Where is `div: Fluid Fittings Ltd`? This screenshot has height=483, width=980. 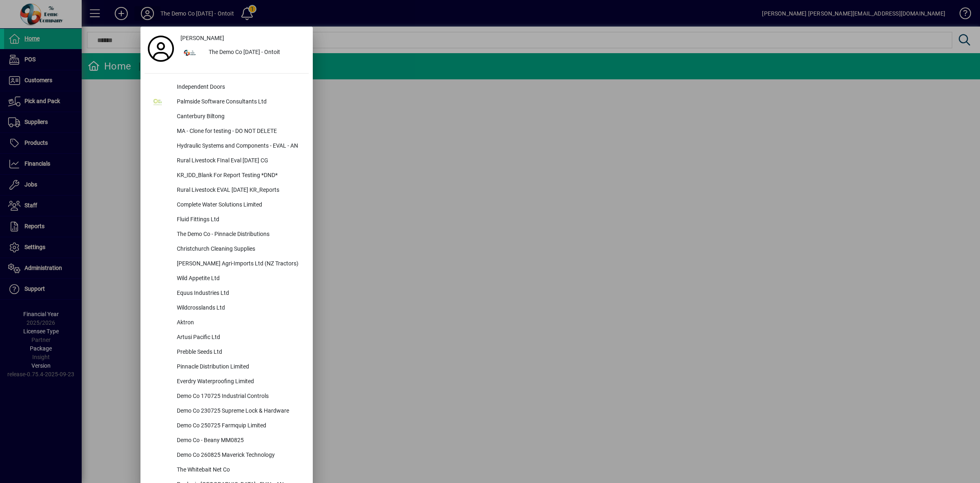 div: Fluid Fittings Ltd is located at coordinates (239, 220).